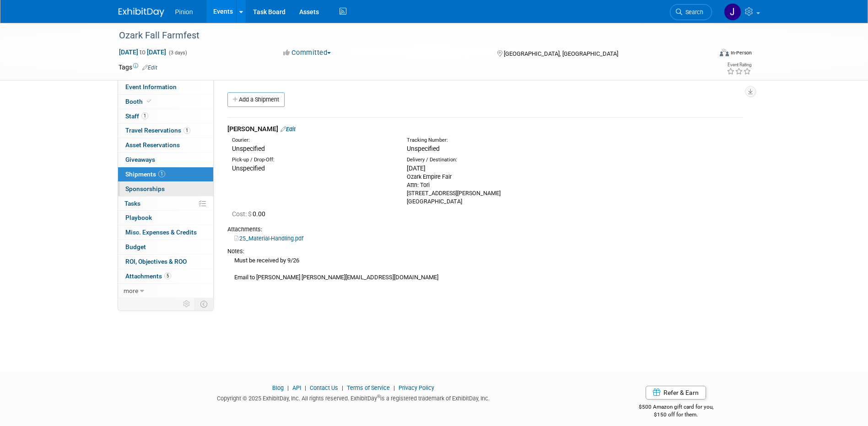 The image size is (868, 426). What do you see at coordinates (186, 304) in the screenshot?
I see `td: Personalize Event Tab Strip` at bounding box center [186, 304].